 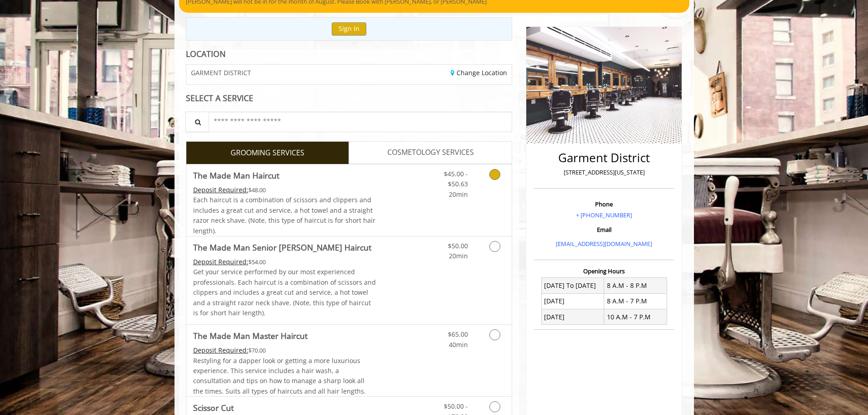 I want to click on td: 10 A.M - 7 P.M, so click(x=635, y=317).